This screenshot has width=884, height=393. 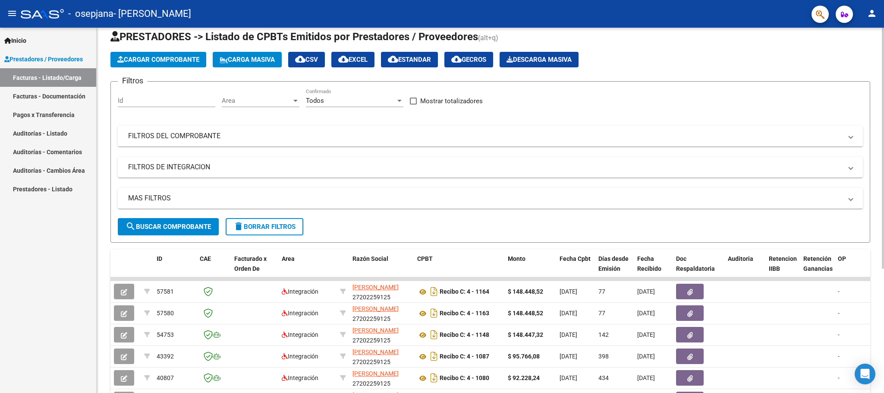 I want to click on span: Mostrar totalizadores, so click(x=451, y=101).